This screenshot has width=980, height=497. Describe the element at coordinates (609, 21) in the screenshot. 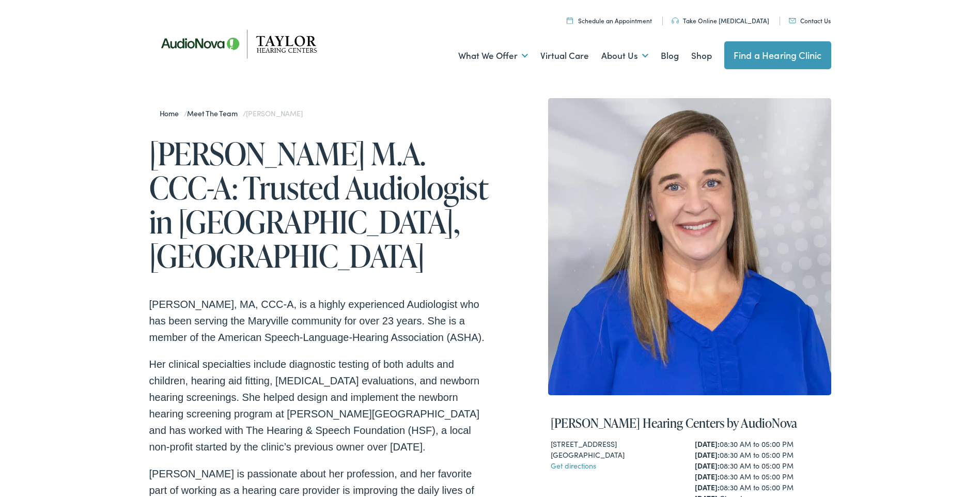

I see `a: Schedule an Appointment` at that location.